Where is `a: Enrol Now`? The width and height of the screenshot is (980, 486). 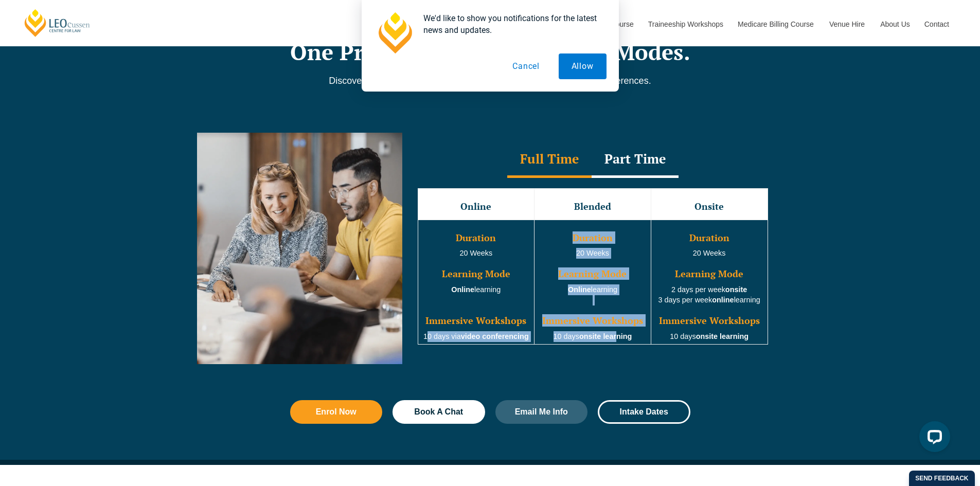
a: Enrol Now is located at coordinates (336, 412).